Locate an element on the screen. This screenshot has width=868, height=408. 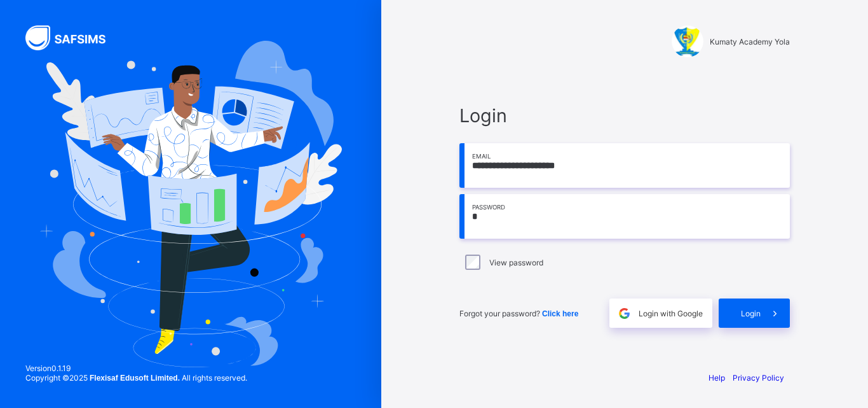
a: Click here is located at coordinates (560, 313).